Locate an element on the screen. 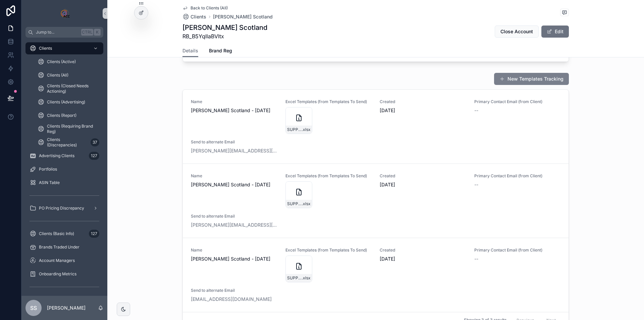 The width and height of the screenshot is (644, 320). span: Ctrl is located at coordinates (87, 32).